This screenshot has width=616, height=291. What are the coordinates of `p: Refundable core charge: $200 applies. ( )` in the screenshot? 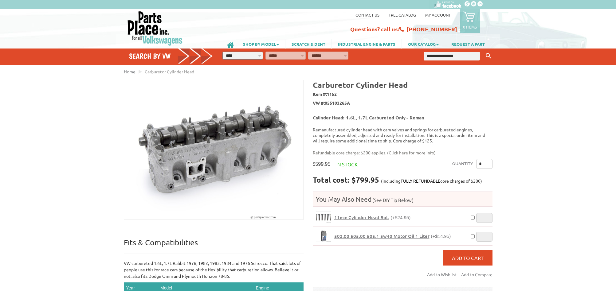 It's located at (400, 153).